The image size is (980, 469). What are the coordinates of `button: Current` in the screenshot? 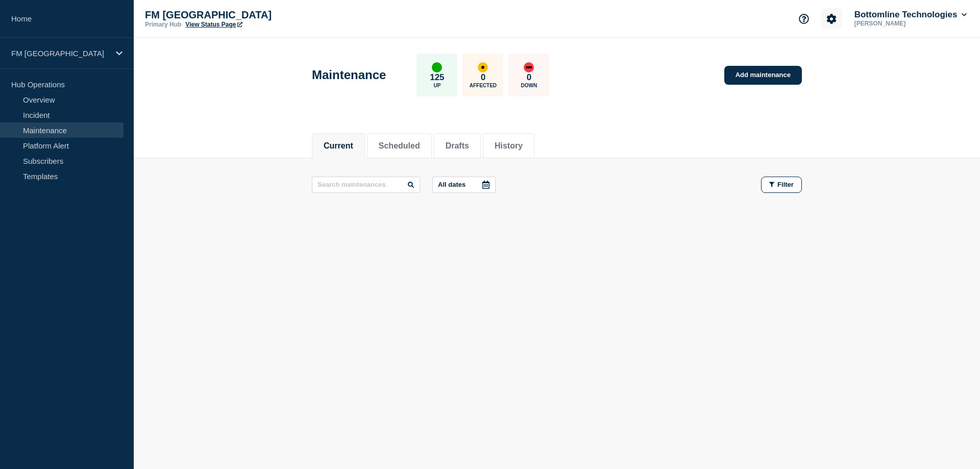 It's located at (339, 146).